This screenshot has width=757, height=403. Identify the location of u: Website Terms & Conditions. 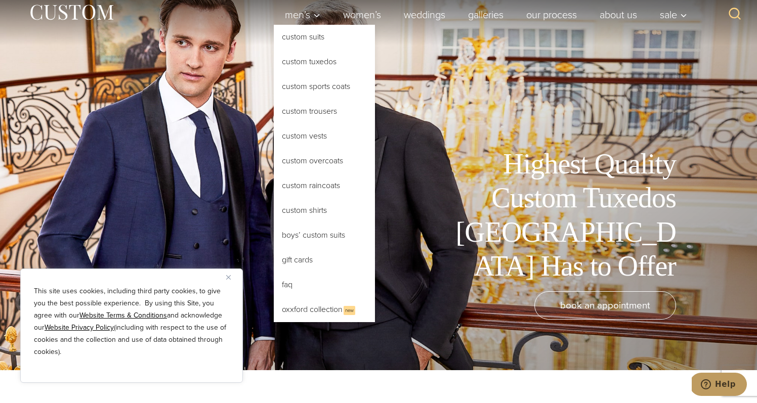
(123, 315).